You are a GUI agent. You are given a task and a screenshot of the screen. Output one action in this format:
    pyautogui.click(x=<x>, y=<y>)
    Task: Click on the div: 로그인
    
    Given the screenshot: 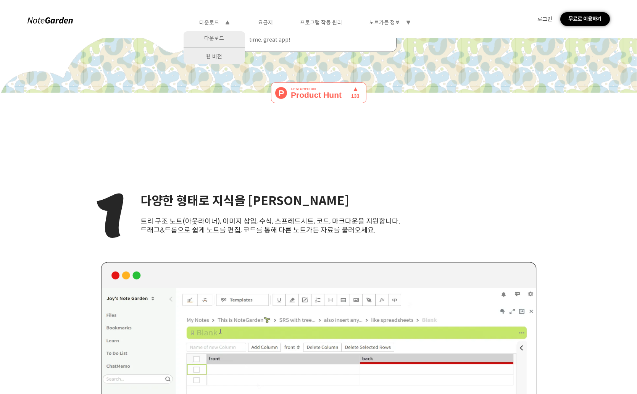 What is the action you would take?
    pyautogui.click(x=545, y=19)
    